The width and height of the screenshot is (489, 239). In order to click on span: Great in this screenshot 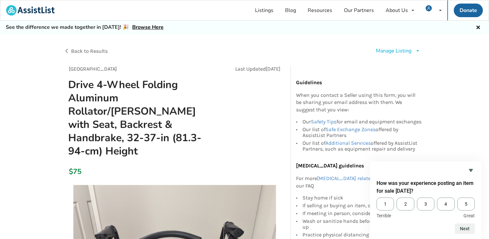, I will do `click(469, 215)`.